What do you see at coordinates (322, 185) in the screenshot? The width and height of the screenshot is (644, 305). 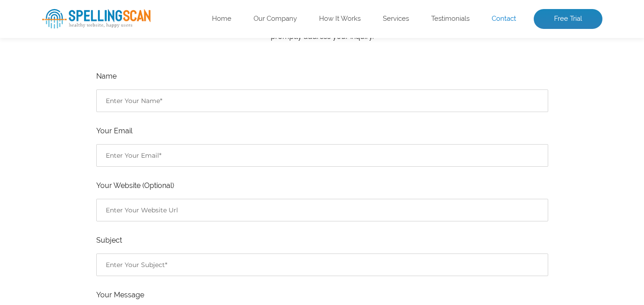 I see `label: Your Website (Optional)` at bounding box center [322, 185].